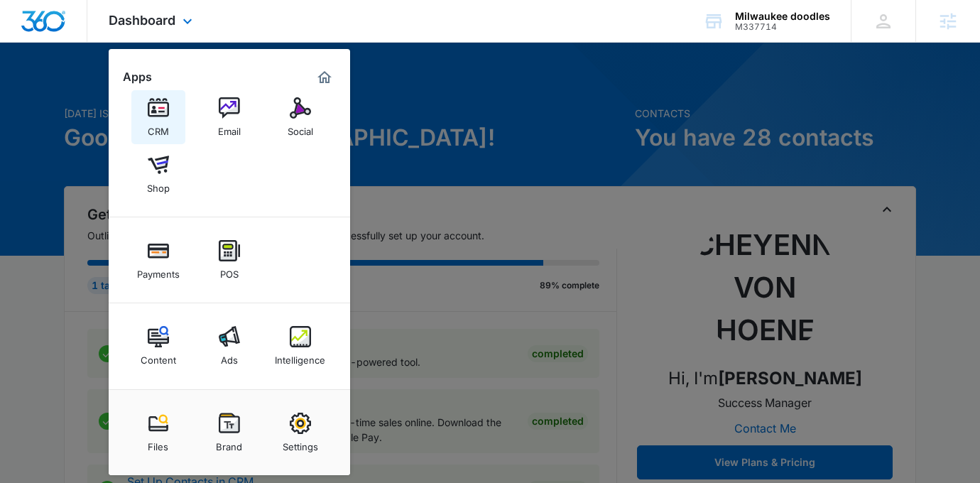 Image resolution: width=980 pixels, height=483 pixels. What do you see at coordinates (159, 128) in the screenshot?
I see `div: CRM` at bounding box center [159, 128].